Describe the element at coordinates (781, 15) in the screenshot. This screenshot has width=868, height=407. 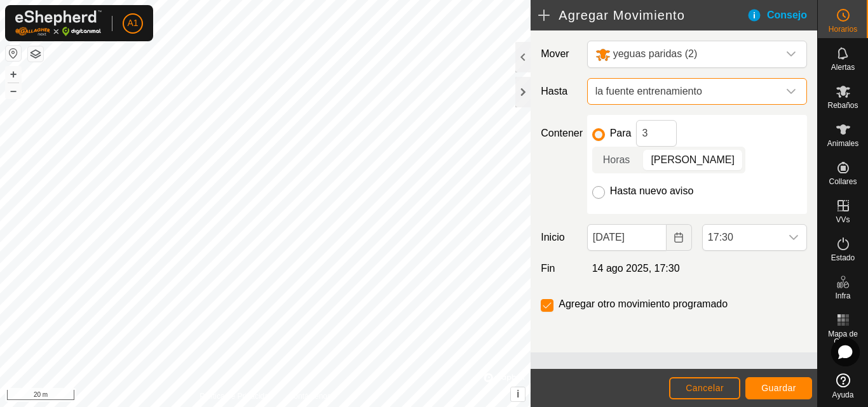
I see `div: Consejo` at that location.